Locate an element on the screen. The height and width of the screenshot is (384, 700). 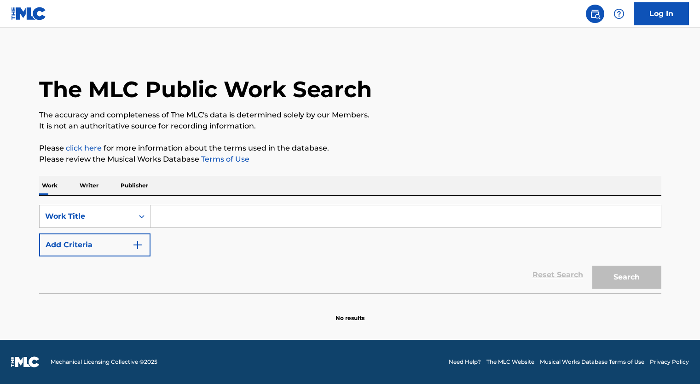
p: The accuracy and completeness of The MLC's data is determined solely by our Members. is located at coordinates (350, 115).